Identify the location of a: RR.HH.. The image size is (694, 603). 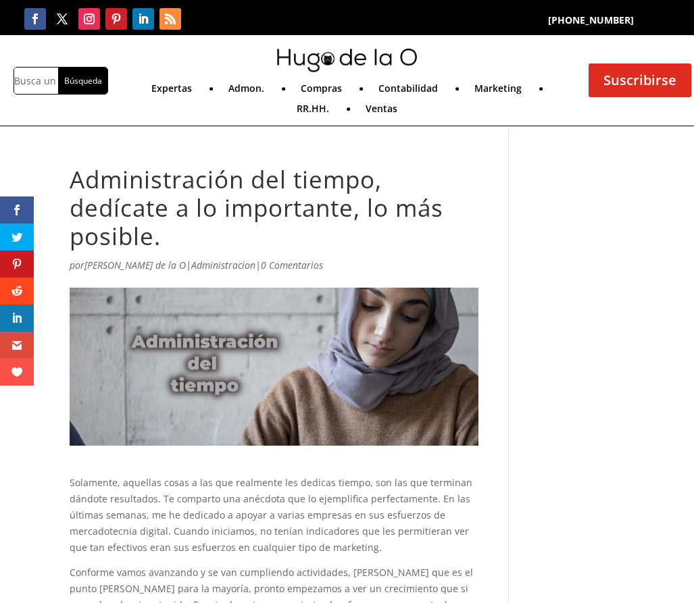
(313, 111).